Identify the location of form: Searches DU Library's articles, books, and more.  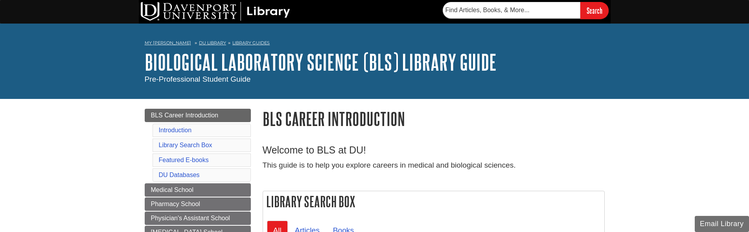
(525, 10).